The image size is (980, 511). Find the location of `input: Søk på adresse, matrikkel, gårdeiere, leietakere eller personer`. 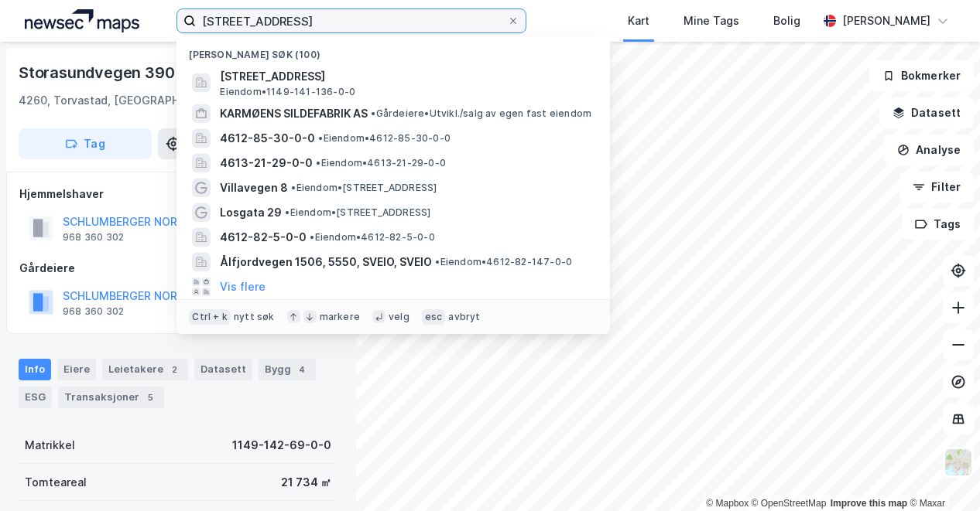

input: Søk på adresse, matrikkel, gårdeiere, leietakere eller personer is located at coordinates (352, 21).